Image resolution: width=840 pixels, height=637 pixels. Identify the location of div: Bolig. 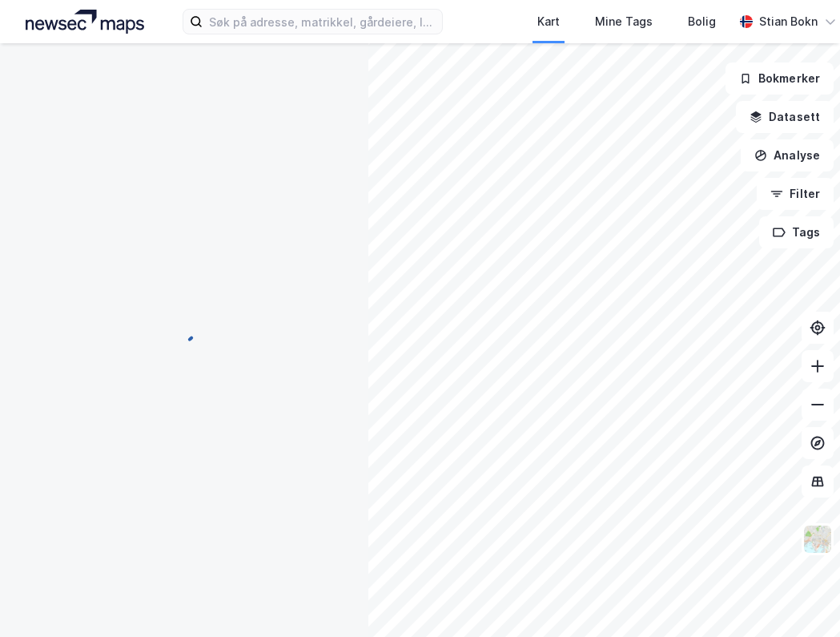
(702, 22).